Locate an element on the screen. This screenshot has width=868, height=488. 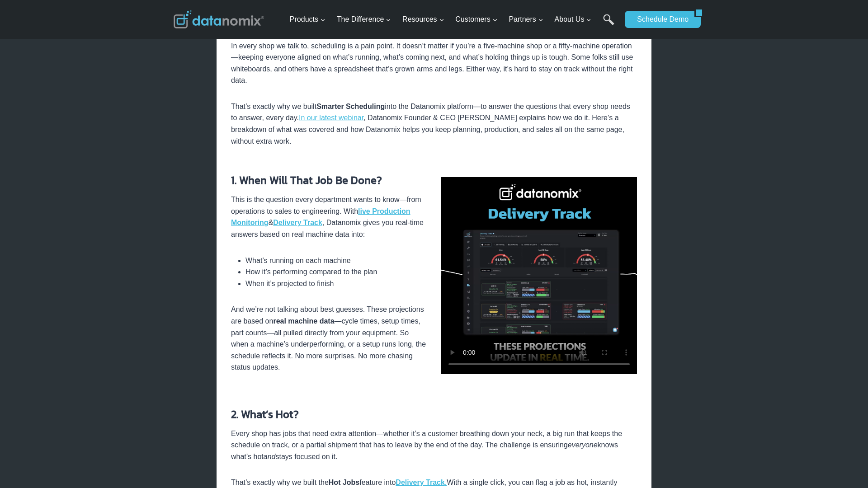
a: Delivery Track is located at coordinates (297, 222).